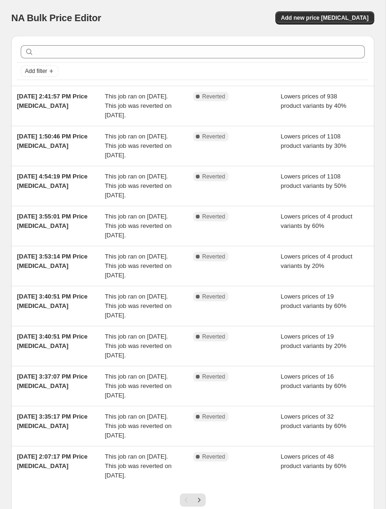 The image size is (386, 509). Describe the element at coordinates (40, 71) in the screenshot. I see `button: Add filter` at that location.